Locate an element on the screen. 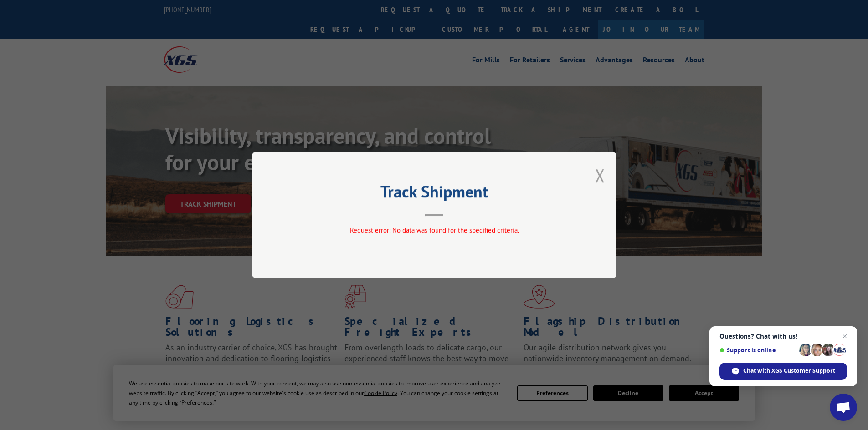 This screenshot has width=868, height=430. span: Request error: No data was found for the specified criteria. is located at coordinates (434, 229).